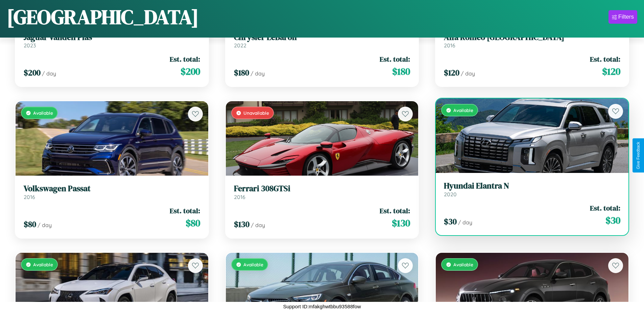  Describe the element at coordinates (112, 192) in the screenshot. I see `a: Volkswagen Passat2016` at that location.